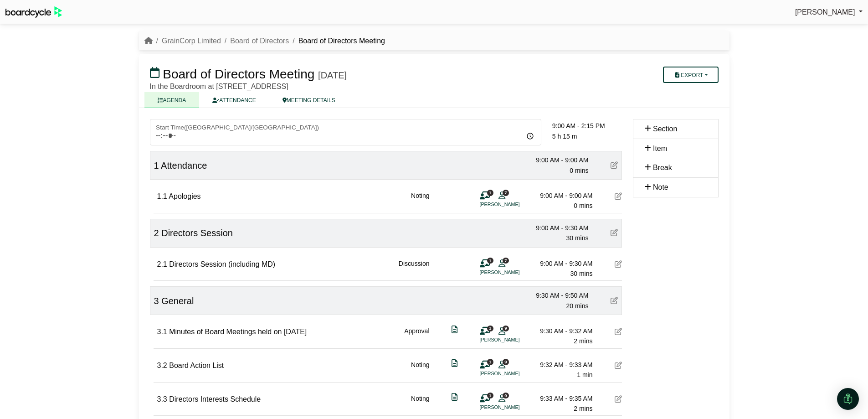 The width and height of the screenshot is (868, 419). I want to click on span: 1.1, so click(162, 196).